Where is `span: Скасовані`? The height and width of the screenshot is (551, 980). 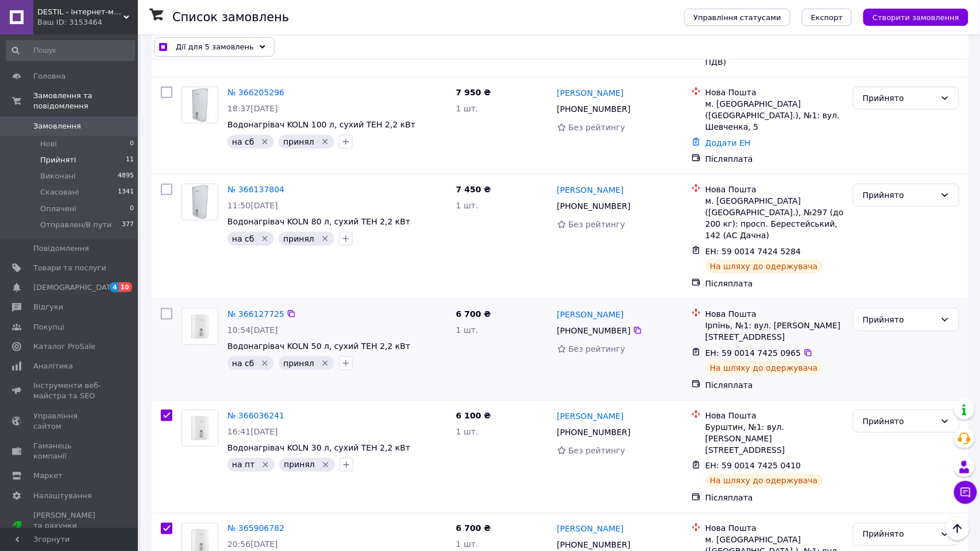
span: Скасовані is located at coordinates (60, 193).